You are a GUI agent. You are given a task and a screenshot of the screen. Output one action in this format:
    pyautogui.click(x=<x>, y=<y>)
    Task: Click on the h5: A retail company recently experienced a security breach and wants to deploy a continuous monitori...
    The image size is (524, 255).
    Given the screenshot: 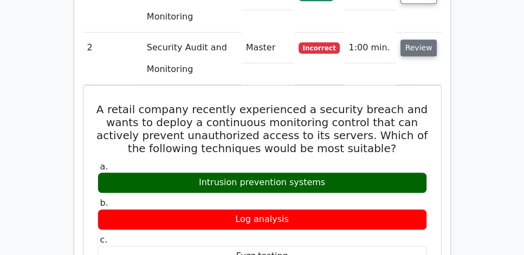 What is the action you would take?
    pyautogui.click(x=262, y=129)
    